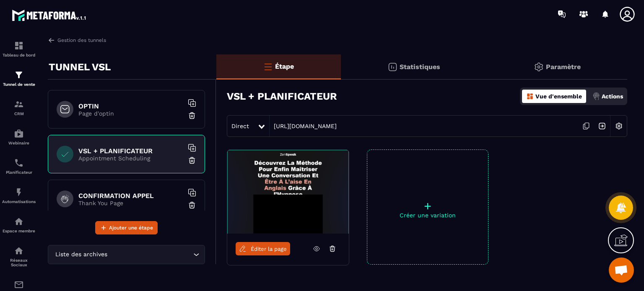 The image size is (644, 291). Describe the element at coordinates (602, 126) in the screenshot. I see `img: arrow-next.bcc2205e.svg` at that location.